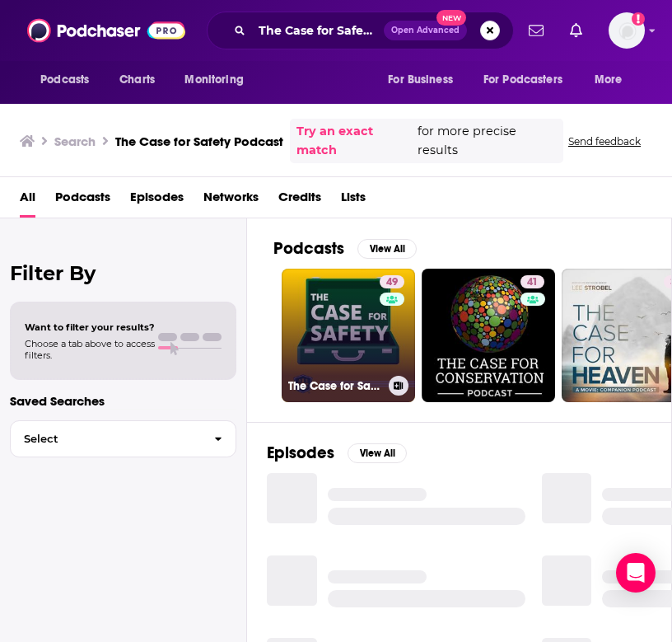 This screenshot has width=672, height=642. What do you see at coordinates (157, 201) in the screenshot?
I see `span: Episodes` at bounding box center [157, 201].